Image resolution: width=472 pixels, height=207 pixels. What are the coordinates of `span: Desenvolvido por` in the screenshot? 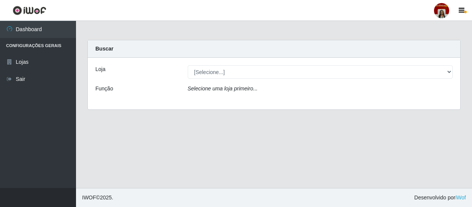 It's located at (440, 197).